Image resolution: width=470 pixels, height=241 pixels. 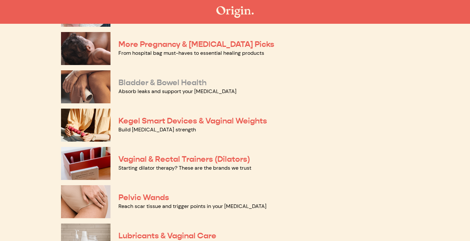 What do you see at coordinates (191, 53) in the screenshot?
I see `a: From hospital bag must-haves to essential healing products` at bounding box center [191, 53].